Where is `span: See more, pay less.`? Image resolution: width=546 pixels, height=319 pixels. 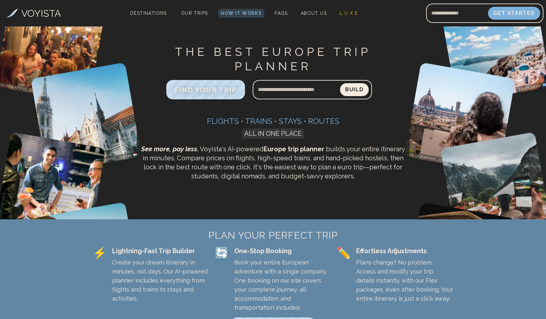 span: See more, pay less. is located at coordinates (170, 149).